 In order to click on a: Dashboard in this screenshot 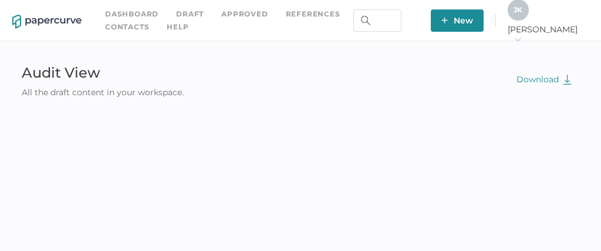, I will do `click(132, 14)`.